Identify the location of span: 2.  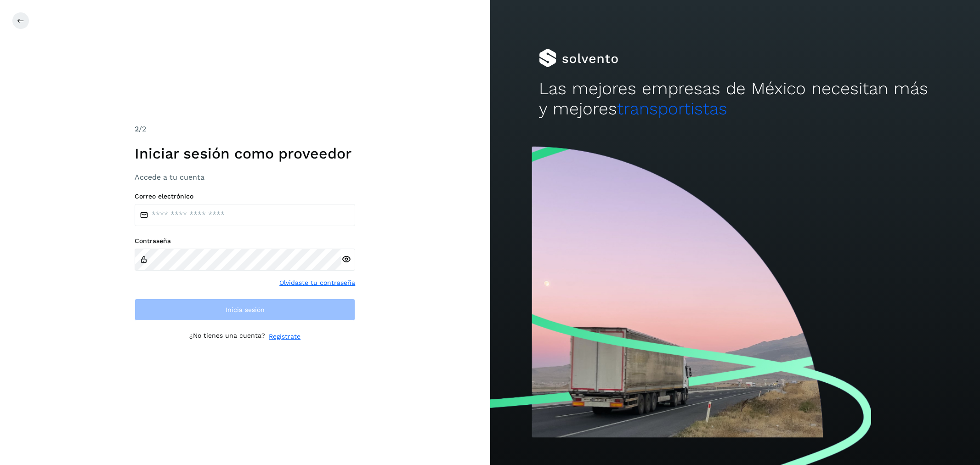
(136, 129).